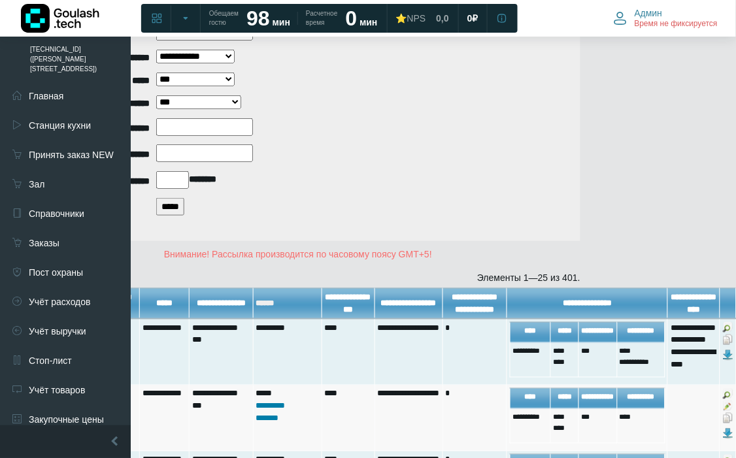 This screenshot has width=736, height=458. What do you see at coordinates (352, 18) in the screenshot?
I see `strong: 0` at bounding box center [352, 18].